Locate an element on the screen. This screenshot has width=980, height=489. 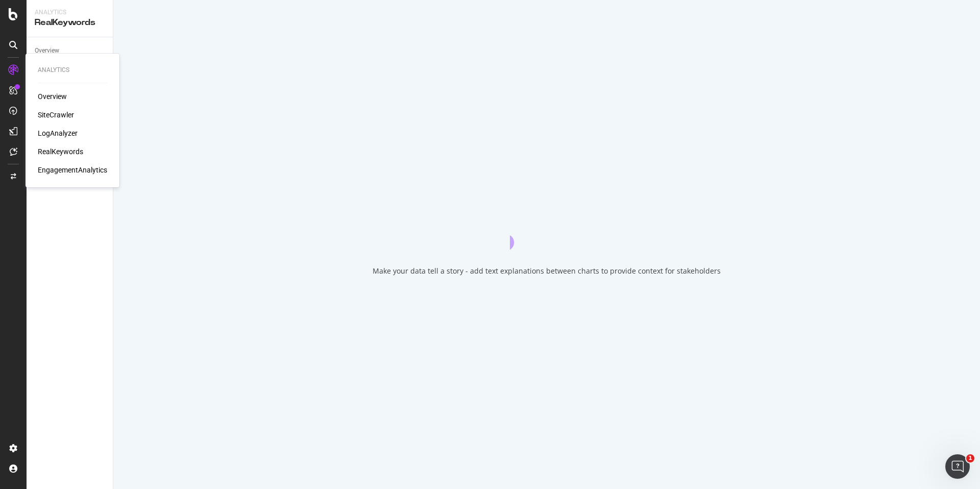
div: SiteCrawler is located at coordinates (55, 115).